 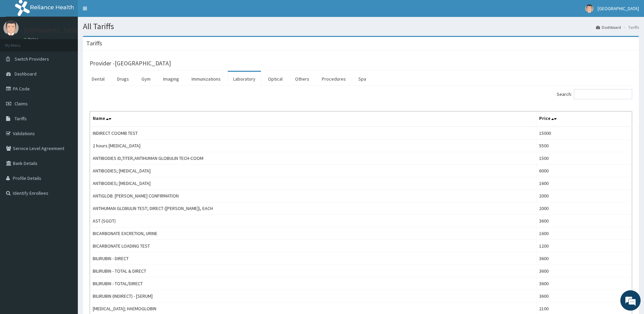 What do you see at coordinates (584, 119) in the screenshot?
I see `th: Price` at bounding box center [584, 119].